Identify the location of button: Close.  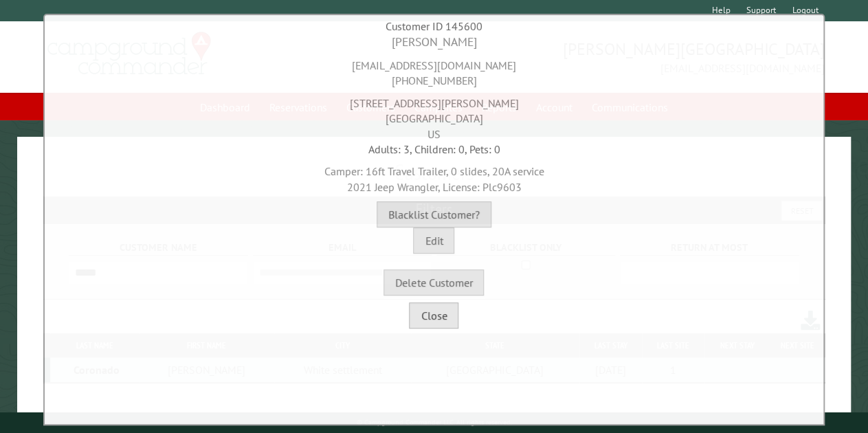
(434, 315).